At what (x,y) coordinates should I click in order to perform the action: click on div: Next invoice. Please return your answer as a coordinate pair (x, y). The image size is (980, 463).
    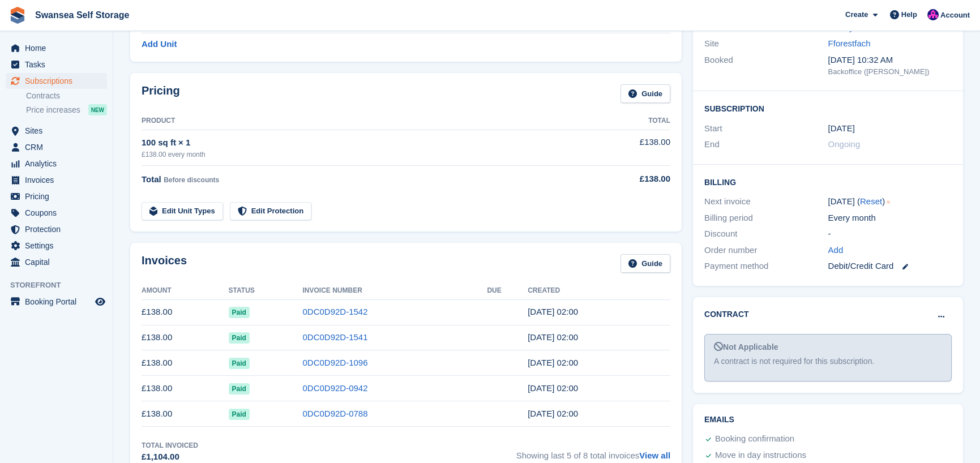
    Looking at the image, I should click on (766, 201).